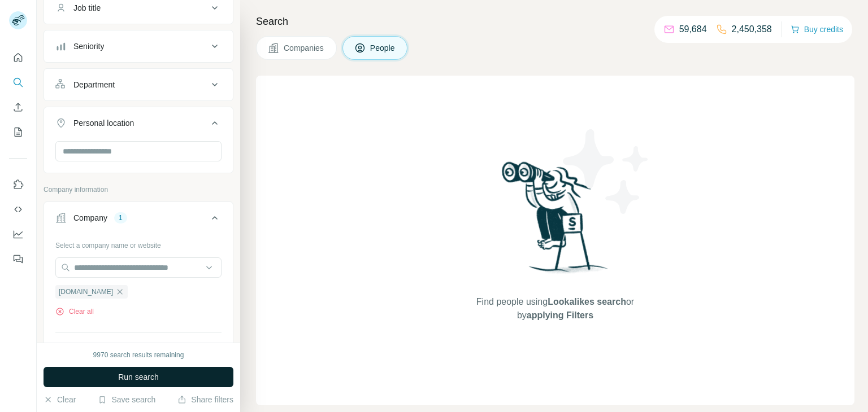  What do you see at coordinates (555, 221) in the screenshot?
I see `img: Surfe Illustration - Woman searching with binoculars` at bounding box center [555, 221].